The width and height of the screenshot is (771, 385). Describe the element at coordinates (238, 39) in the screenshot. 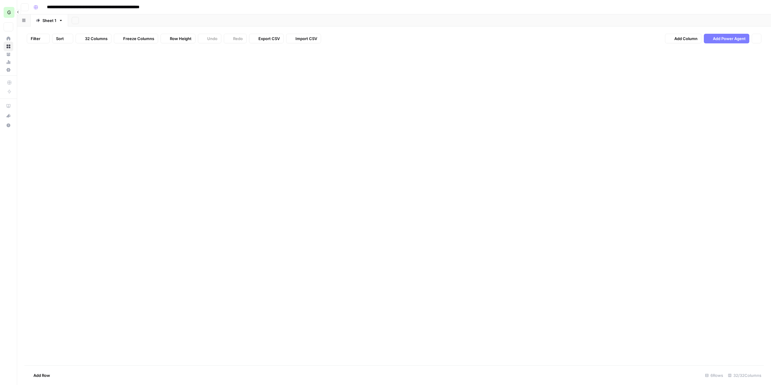

I see `span: Redo` at that location.